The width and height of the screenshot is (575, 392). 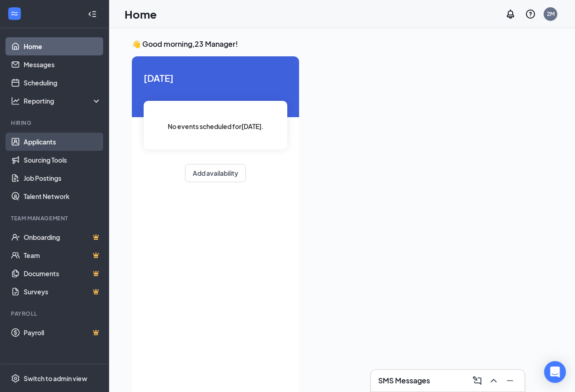 What do you see at coordinates (62, 237) in the screenshot?
I see `a: OnboardingCrown` at bounding box center [62, 237].